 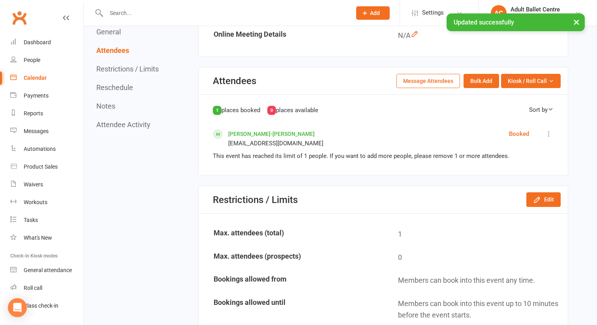 I want to click on a: Dashboard, so click(x=47, y=42).